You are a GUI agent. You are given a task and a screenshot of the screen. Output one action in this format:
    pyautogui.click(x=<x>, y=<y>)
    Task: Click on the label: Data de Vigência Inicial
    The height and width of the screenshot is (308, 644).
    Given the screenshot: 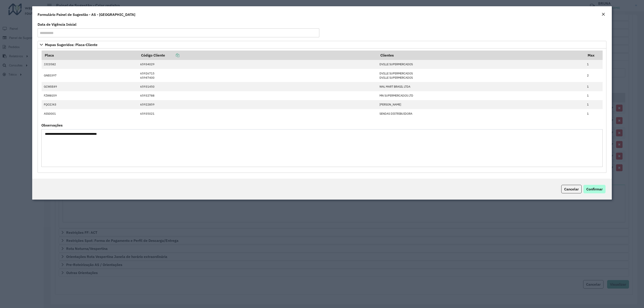 What is the action you would take?
    pyautogui.click(x=57, y=24)
    